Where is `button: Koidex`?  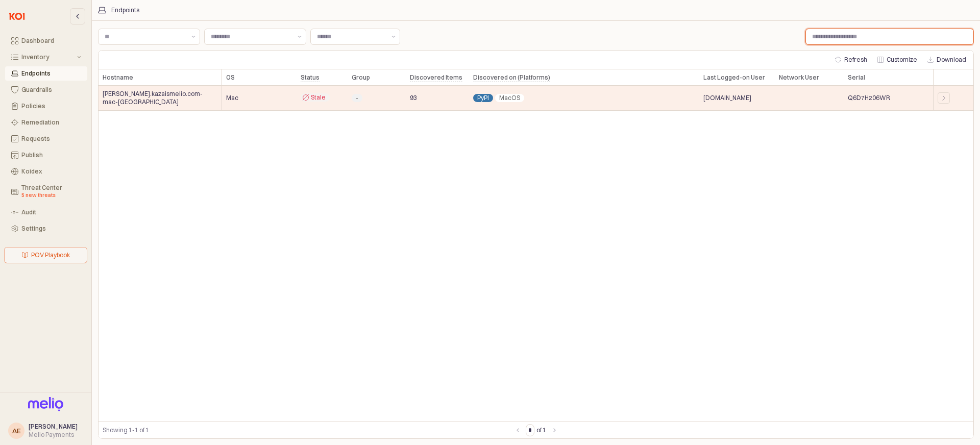 button: Koidex is located at coordinates (46, 172).